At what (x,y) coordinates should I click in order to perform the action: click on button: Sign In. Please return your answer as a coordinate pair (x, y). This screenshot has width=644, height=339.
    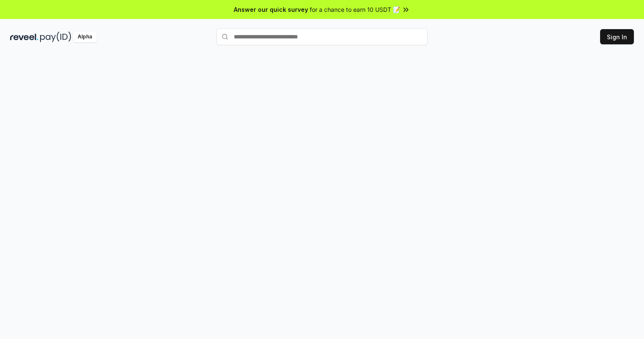
    Looking at the image, I should click on (617, 36).